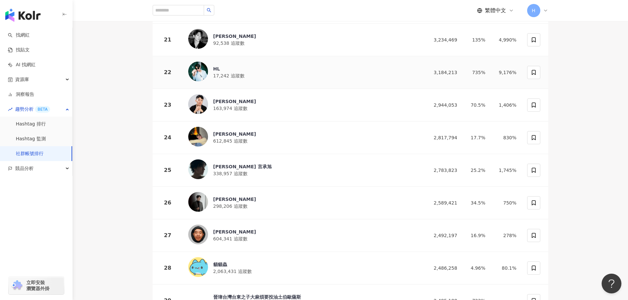 The width and height of the screenshot is (628, 300). Describe the element at coordinates (443, 268) in the screenshot. I see `div: 2,486,258` at that location.